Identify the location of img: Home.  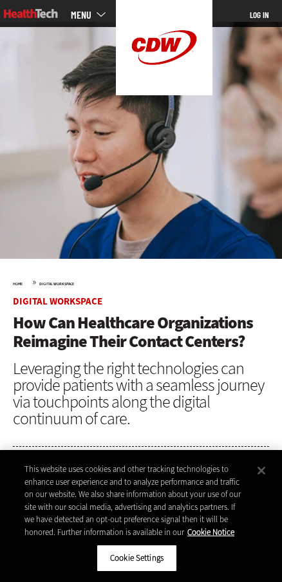
(31, 14).